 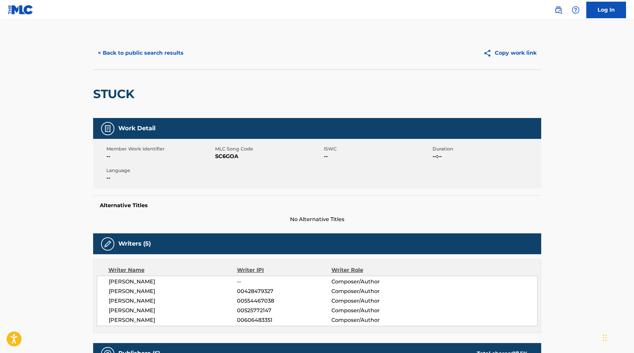 What do you see at coordinates (284, 301) in the screenshot?
I see `span: 00554467038` at bounding box center [284, 301].